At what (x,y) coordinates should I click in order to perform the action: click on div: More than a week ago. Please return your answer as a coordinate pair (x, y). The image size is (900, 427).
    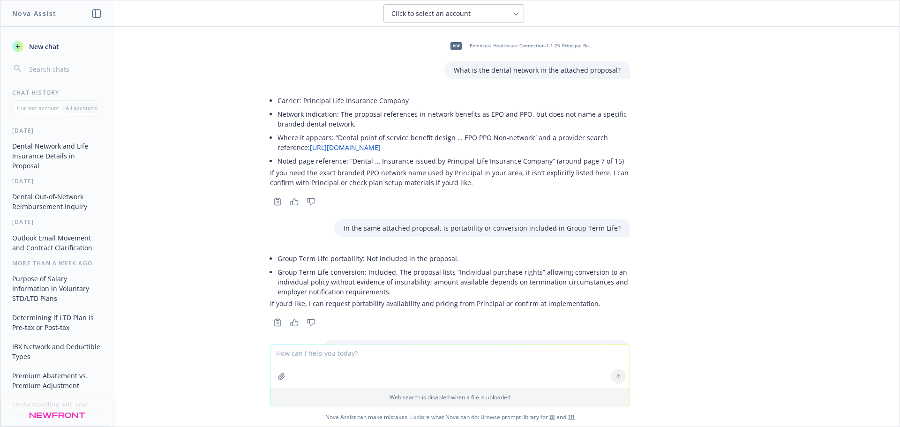
    Looking at the image, I should click on (57, 263).